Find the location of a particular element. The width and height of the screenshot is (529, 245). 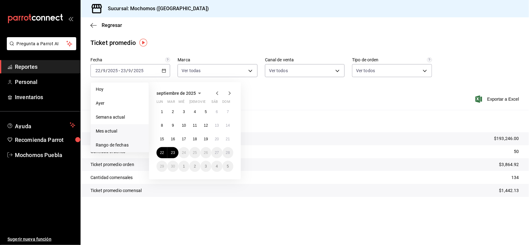

svg: Información delimitada a máximo 62 días. is located at coordinates (168, 60).